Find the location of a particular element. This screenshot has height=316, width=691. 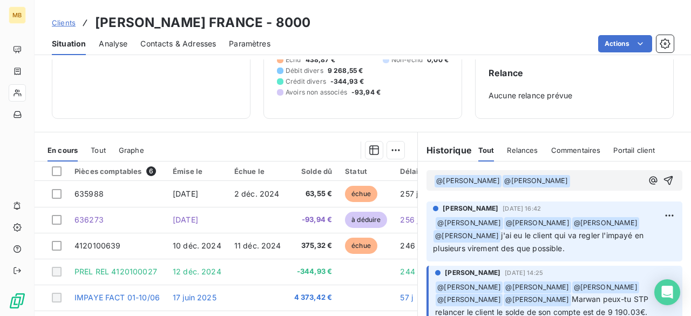

span: 57 j is located at coordinates (407, 297).